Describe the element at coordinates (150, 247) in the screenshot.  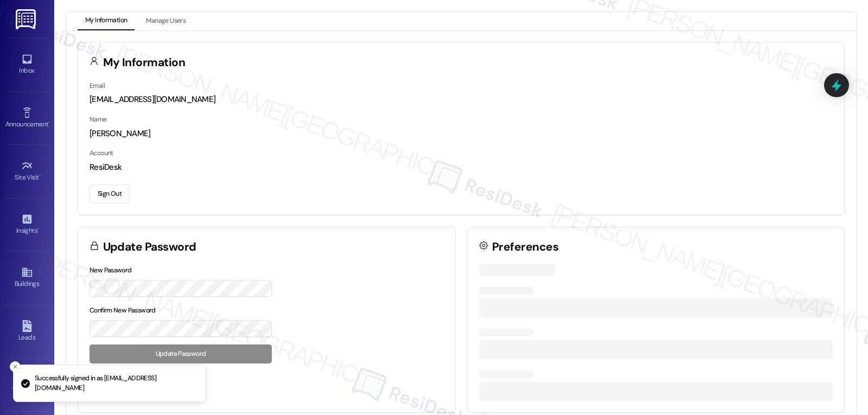
I see `h3: Update Password` at that location.